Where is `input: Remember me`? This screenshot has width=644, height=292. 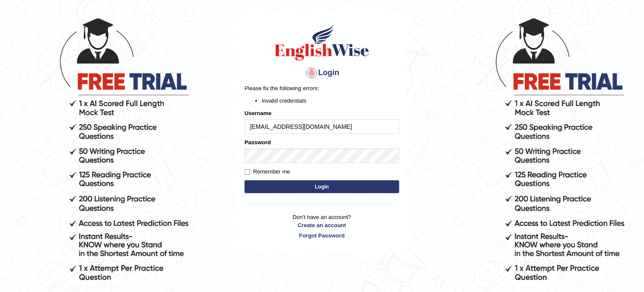
input: Remember me is located at coordinates (247, 172).